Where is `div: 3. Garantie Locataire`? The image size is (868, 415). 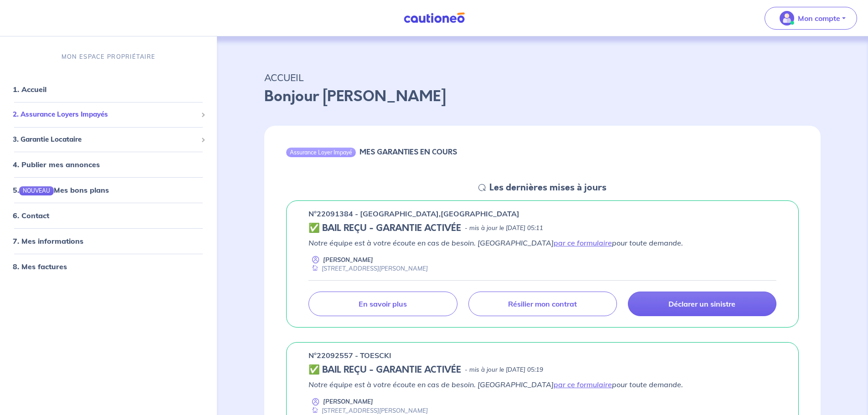 div: 3. Garantie Locataire is located at coordinates (108, 139).